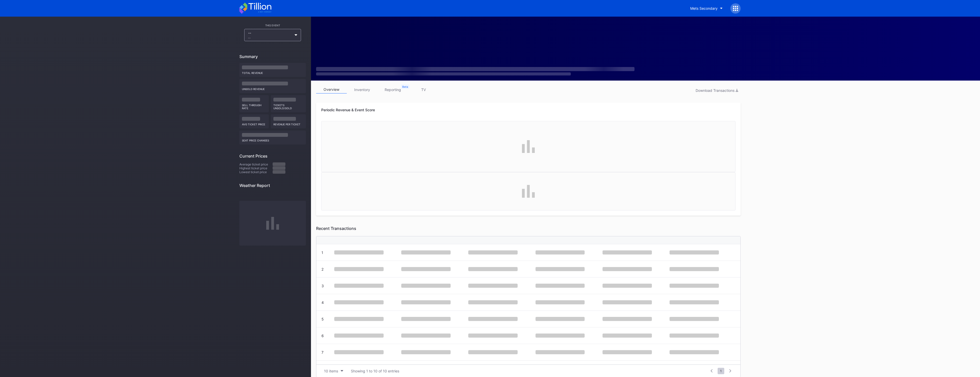  Describe the element at coordinates (362, 90) in the screenshot. I see `a: inventory` at that location.